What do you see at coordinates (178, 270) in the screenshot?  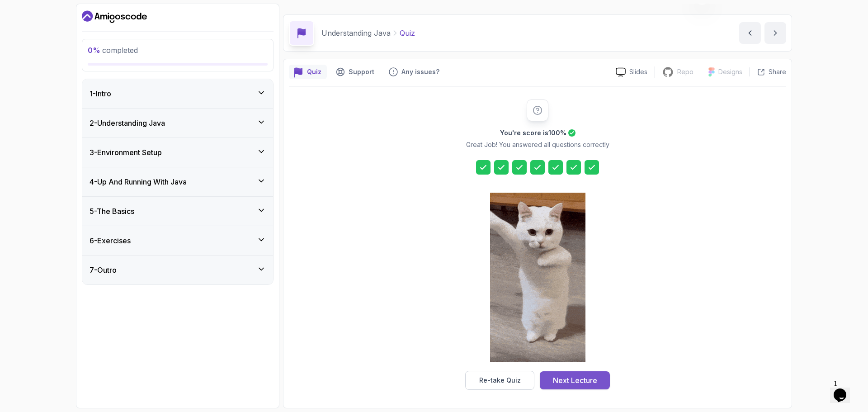 I see `button: 7-Outro` at bounding box center [178, 270].